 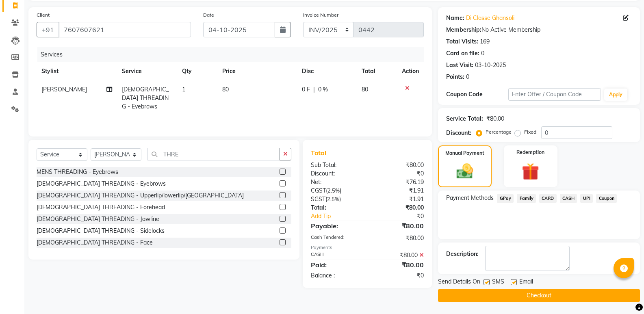 What do you see at coordinates (490, 65) in the screenshot?
I see `div: 03-10-2025` at bounding box center [490, 65].